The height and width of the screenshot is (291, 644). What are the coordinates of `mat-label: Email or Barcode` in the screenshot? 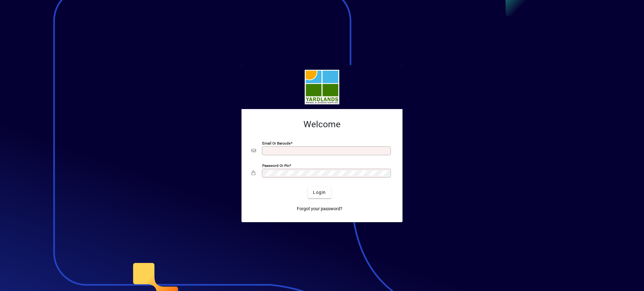 It's located at (276, 143).